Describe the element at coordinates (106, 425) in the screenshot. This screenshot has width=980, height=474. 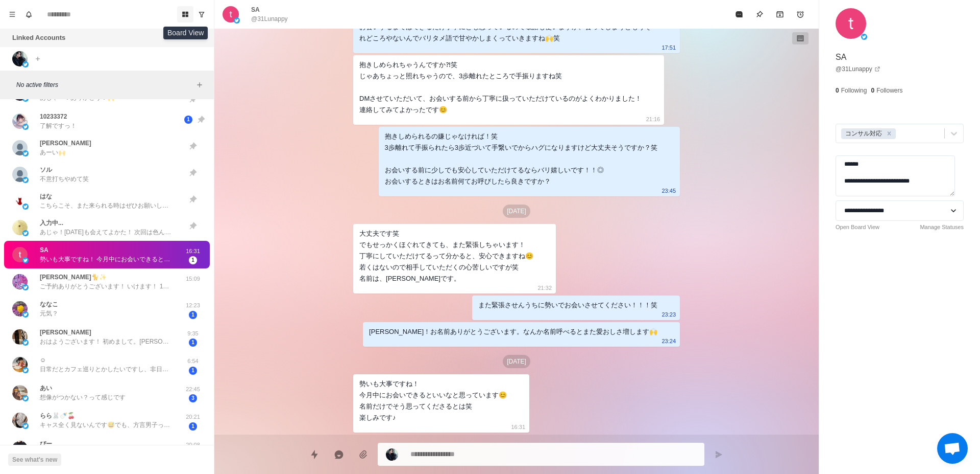
I see `p: キャス全く見ないんです😅でも、方言男子ってだけで最高なので😍実際お会いするまで楽しみにしてます( ˙³˙)⇝💕` at that location.